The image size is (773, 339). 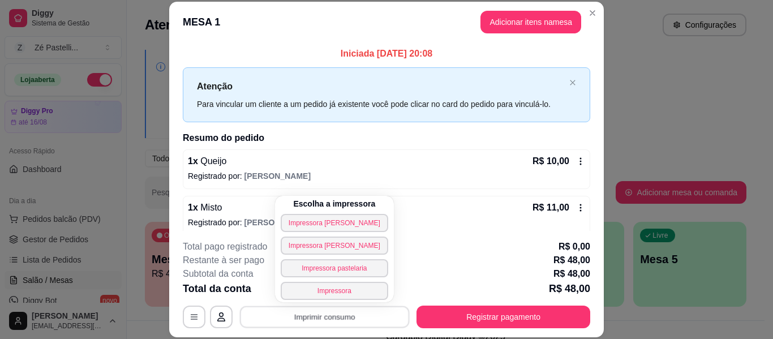 I want to click on p: Atenção, so click(x=381, y=86).